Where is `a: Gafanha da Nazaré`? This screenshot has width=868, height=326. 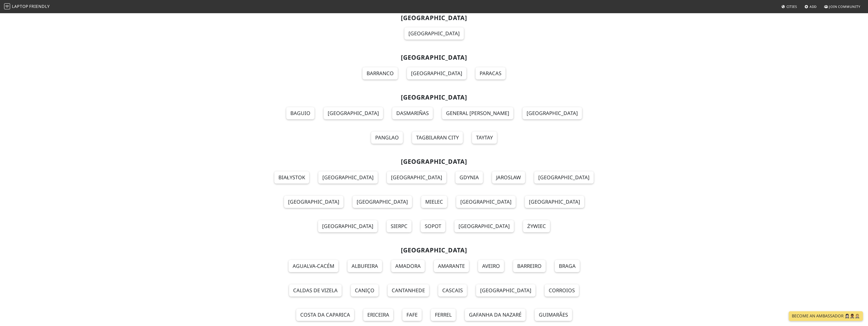 a: Gafanha da Nazaré is located at coordinates (495, 315).